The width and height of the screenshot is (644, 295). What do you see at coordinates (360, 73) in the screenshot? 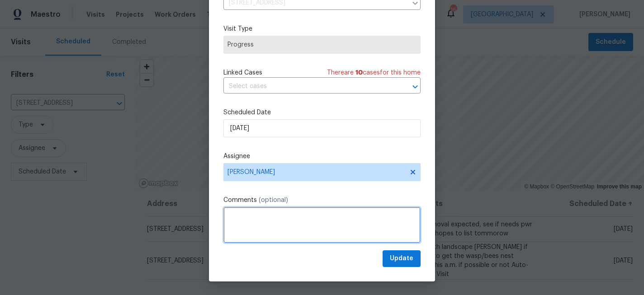
I see `span: 10` at bounding box center [360, 73].